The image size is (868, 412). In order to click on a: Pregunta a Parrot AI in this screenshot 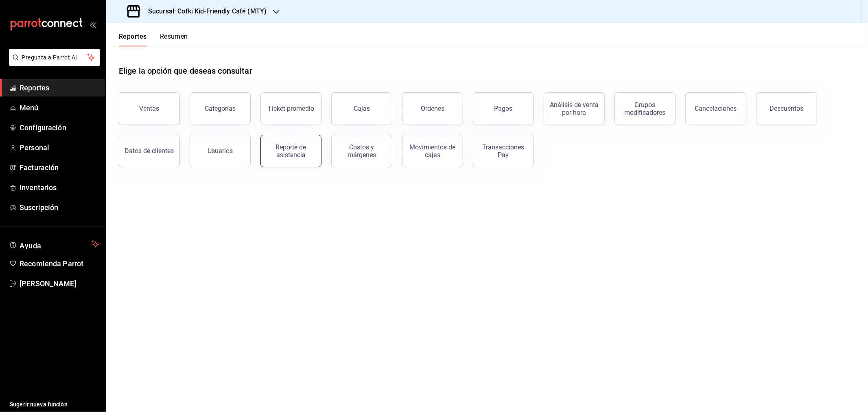, I will do `click(53, 63)`.